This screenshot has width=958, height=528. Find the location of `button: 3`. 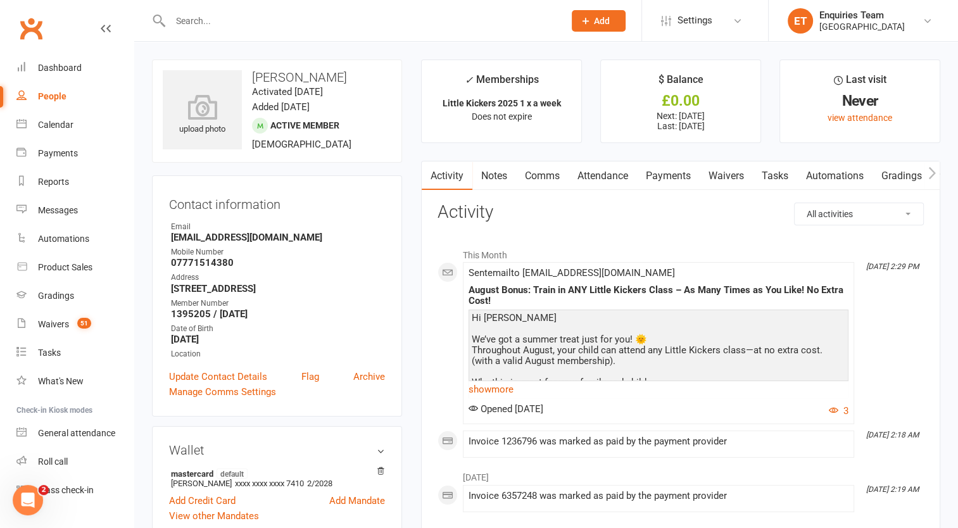

button: 3 is located at coordinates (838, 411).